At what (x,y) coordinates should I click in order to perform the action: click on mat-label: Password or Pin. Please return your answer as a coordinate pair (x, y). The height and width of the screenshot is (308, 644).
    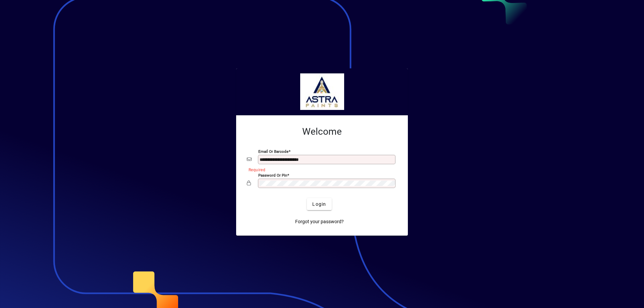
    Looking at the image, I should click on (273, 176).